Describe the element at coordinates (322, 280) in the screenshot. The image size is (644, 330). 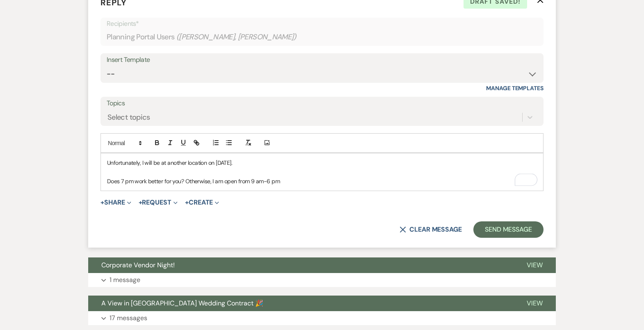
I see `button: 1 message` at that location.